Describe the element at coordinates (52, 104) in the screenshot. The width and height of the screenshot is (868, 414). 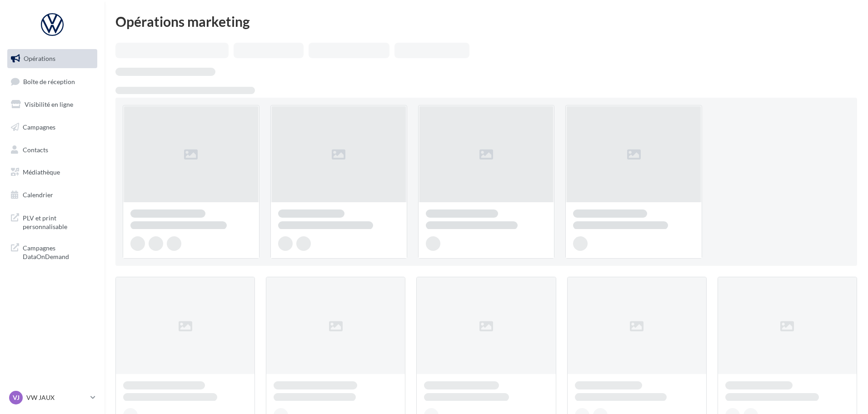
I see `a: Visibilité en ligne` at that location.